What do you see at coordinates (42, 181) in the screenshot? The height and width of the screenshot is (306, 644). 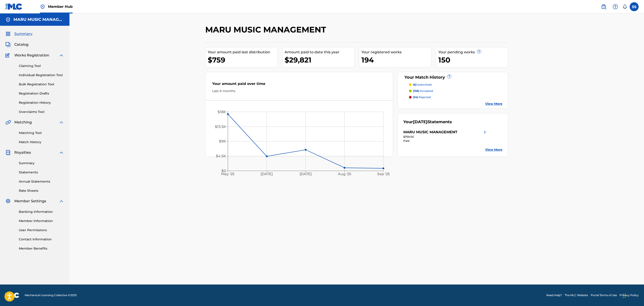 I see `a: Annual Statements` at bounding box center [42, 181].